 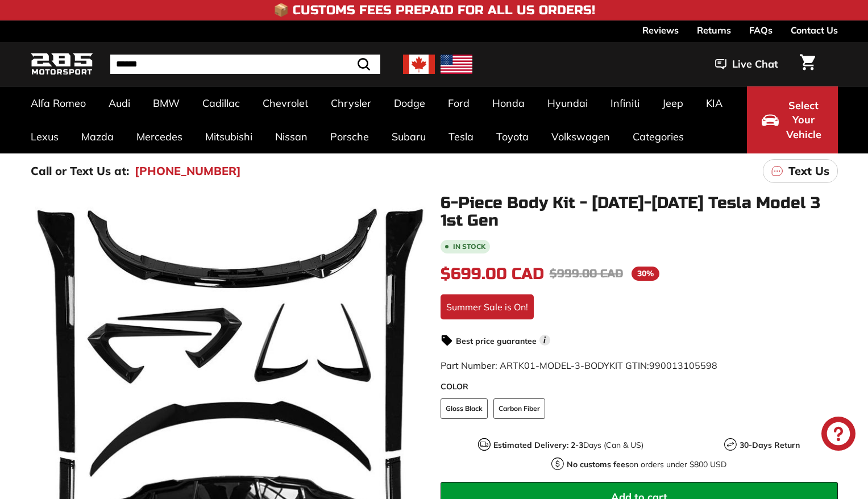 What do you see at coordinates (801, 171) in the screenshot?
I see `a: Text Us` at bounding box center [801, 171].